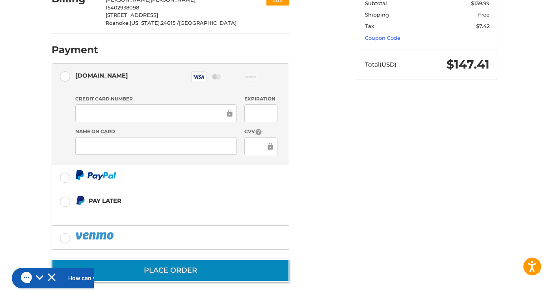 This screenshot has width=549, height=299. What do you see at coordinates (369, 26) in the screenshot?
I see `span: Tax` at bounding box center [369, 26].